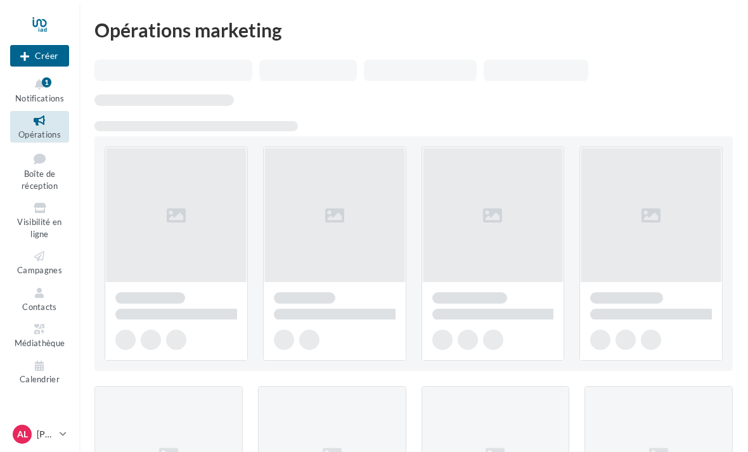 The height and width of the screenshot is (452, 748). What do you see at coordinates (39, 380) in the screenshot?
I see `span: Calendrier` at bounding box center [39, 380].